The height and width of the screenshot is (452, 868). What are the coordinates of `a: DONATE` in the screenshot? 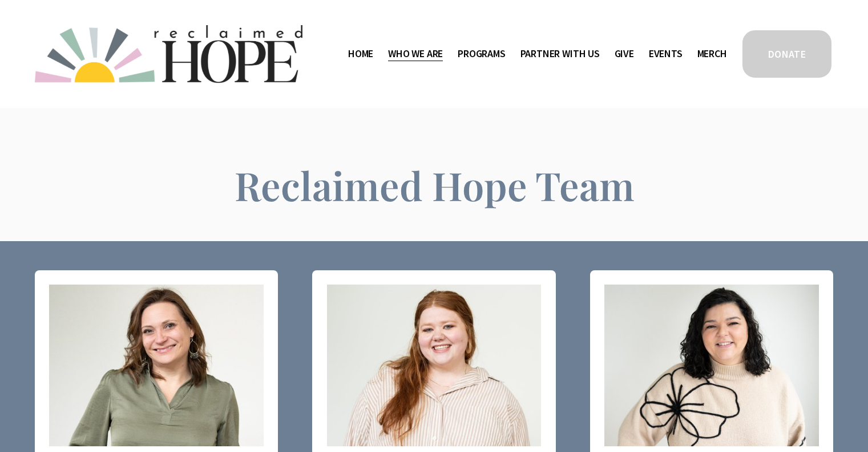 It's located at (787, 53).